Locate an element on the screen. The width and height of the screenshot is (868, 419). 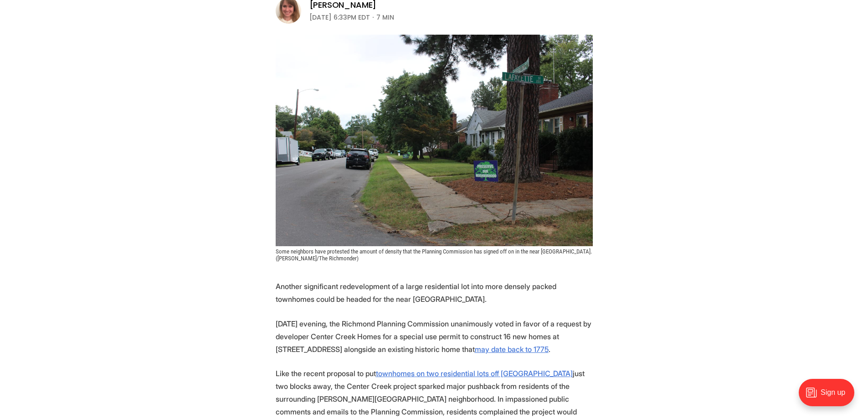
span: 7 min is located at coordinates (385, 17).